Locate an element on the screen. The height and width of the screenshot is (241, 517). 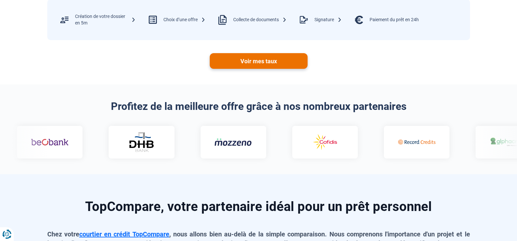
a: courtier en crédit TopCompare is located at coordinates (124, 234).